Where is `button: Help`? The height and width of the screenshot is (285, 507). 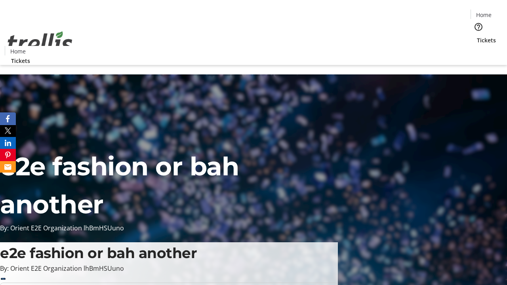
button: Help is located at coordinates (479, 27).